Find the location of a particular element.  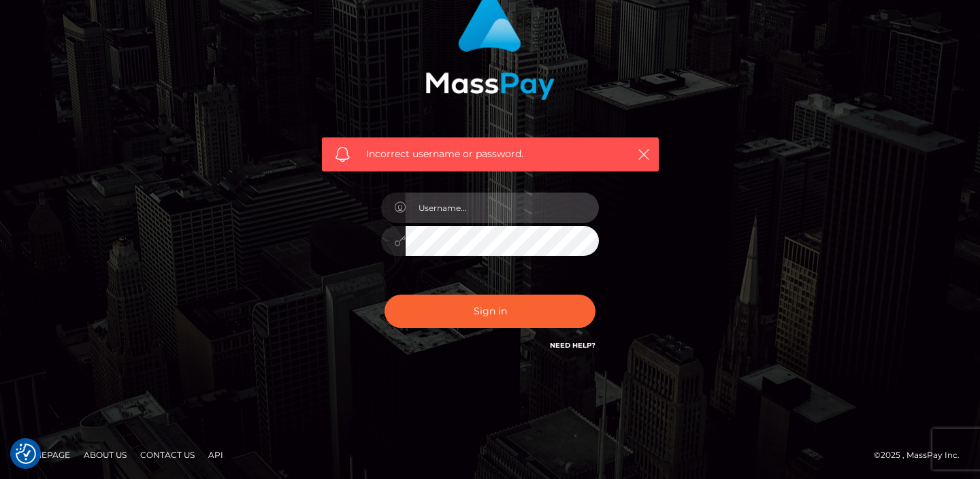

a: Need Help? is located at coordinates (572, 345).